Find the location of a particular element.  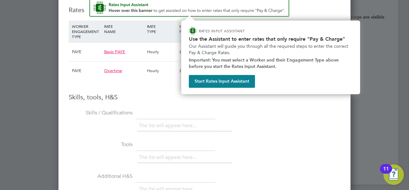

h3: Skills, tools, H&S is located at coordinates (205, 97).